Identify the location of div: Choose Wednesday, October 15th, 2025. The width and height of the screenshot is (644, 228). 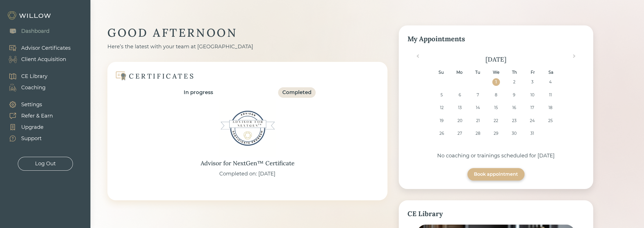
(496, 108).